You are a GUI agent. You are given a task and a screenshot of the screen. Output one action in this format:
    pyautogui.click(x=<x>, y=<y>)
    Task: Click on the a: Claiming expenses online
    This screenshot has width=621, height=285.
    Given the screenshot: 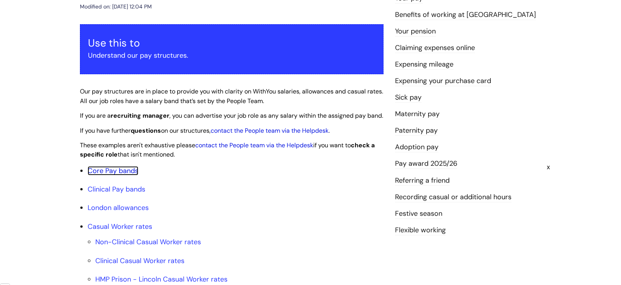 What is the action you would take?
    pyautogui.click(x=435, y=48)
    